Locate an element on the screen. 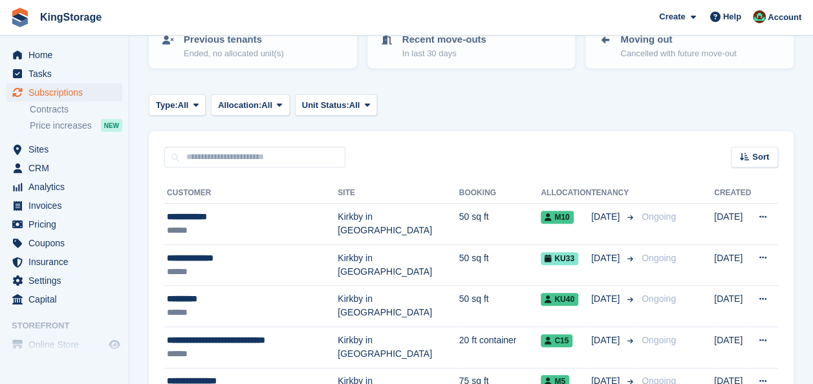  span: Capital is located at coordinates (67, 299).